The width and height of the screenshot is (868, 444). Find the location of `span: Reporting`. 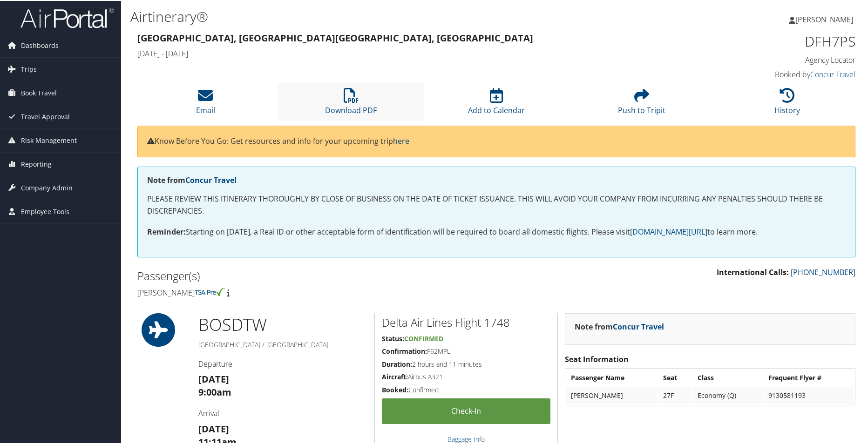

span: Reporting is located at coordinates (36, 164).